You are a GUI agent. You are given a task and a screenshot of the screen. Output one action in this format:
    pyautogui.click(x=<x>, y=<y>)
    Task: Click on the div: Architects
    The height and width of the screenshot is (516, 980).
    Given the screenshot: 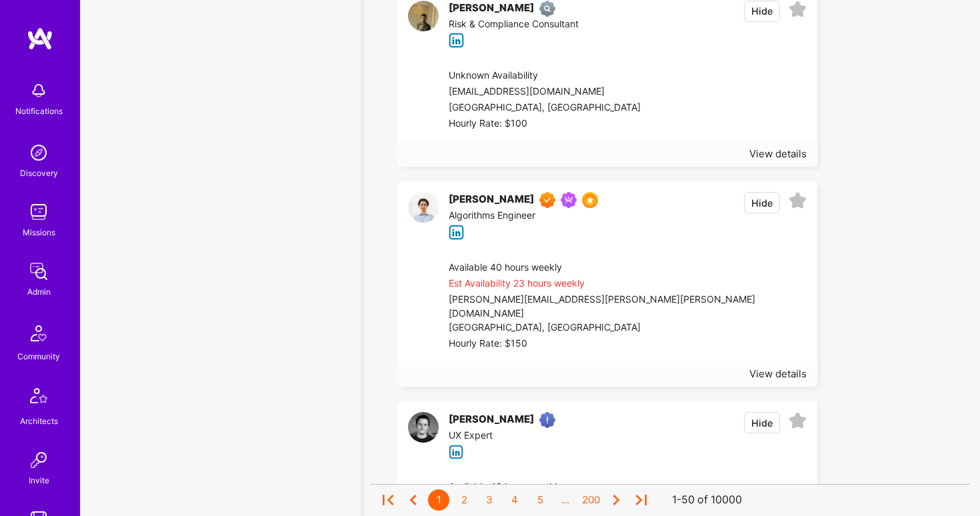 What is the action you would take?
    pyautogui.click(x=39, y=421)
    